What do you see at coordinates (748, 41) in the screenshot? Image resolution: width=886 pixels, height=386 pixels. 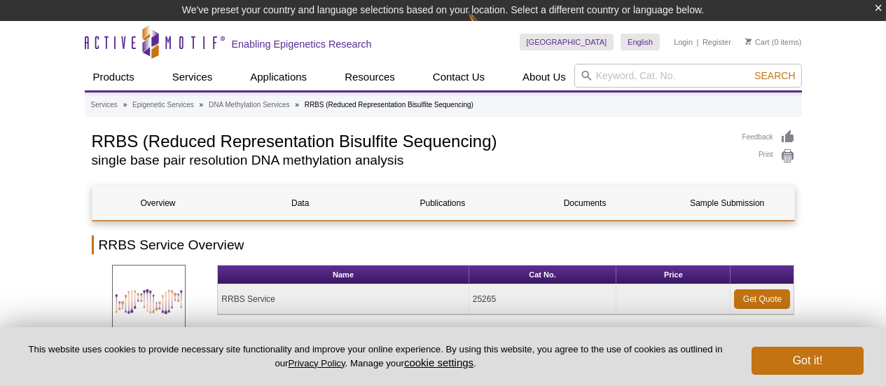 I see `img: Your Cart` at bounding box center [748, 41].